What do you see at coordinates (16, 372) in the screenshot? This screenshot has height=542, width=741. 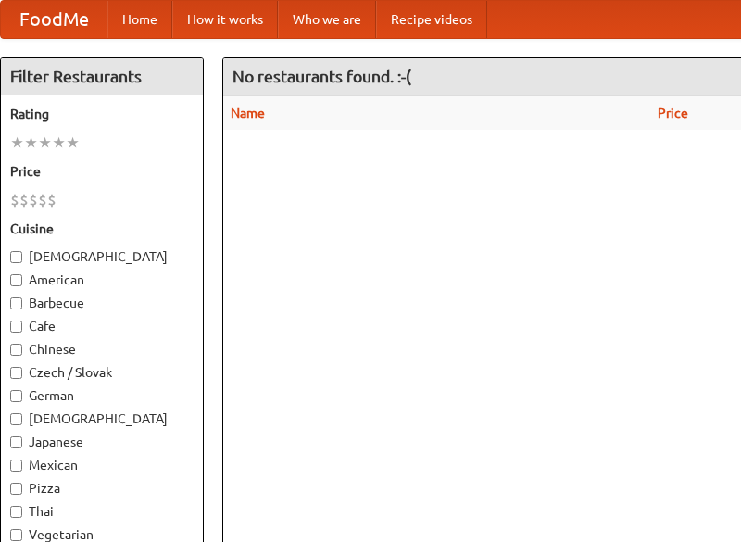 I see `input: Czech / Slovak` at bounding box center [16, 372].